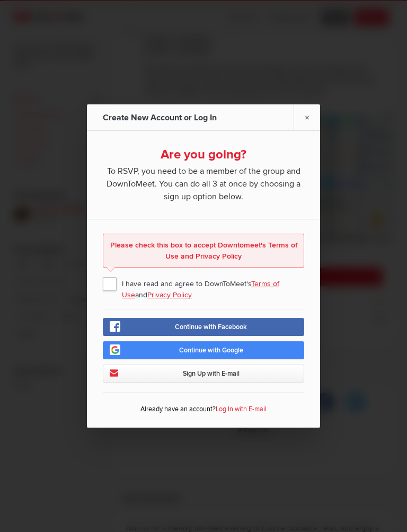  What do you see at coordinates (203, 327) in the screenshot?
I see `a: Continue with Facebook` at bounding box center [203, 327].